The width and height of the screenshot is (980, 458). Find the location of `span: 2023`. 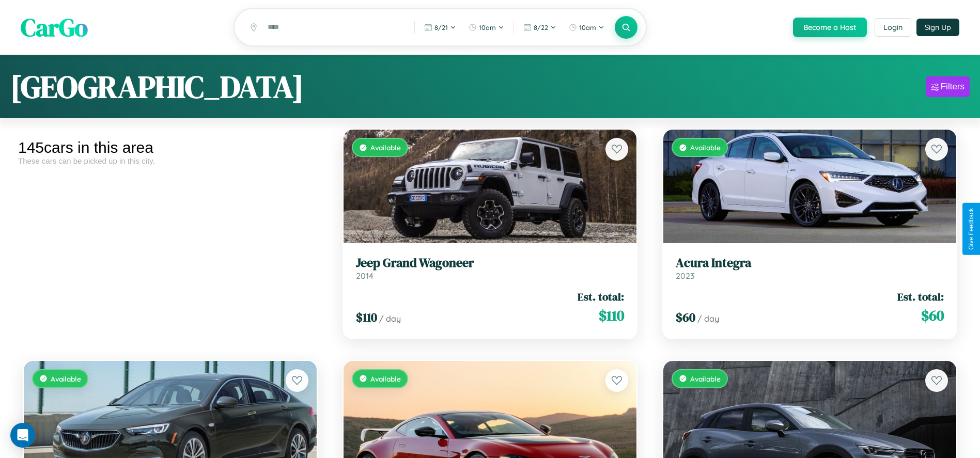

span: 2023 is located at coordinates (685, 276).